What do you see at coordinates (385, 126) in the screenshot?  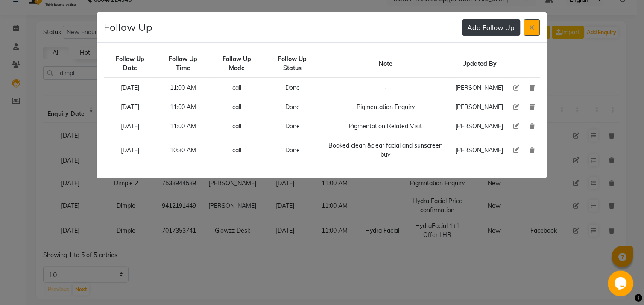 I see `td: Pigmentation Related Visit` at bounding box center [385, 126].